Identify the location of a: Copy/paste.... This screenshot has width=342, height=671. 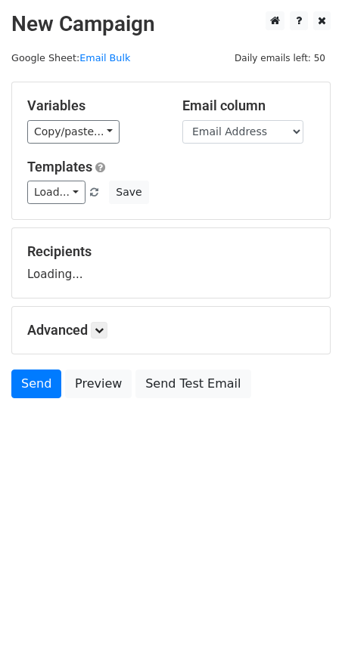
(73, 131).